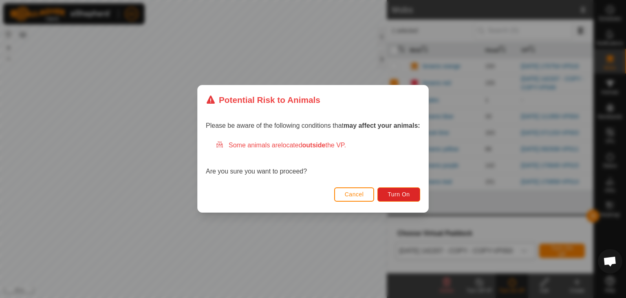  What do you see at coordinates (399, 194) in the screenshot?
I see `span: Turn On` at bounding box center [399, 194].